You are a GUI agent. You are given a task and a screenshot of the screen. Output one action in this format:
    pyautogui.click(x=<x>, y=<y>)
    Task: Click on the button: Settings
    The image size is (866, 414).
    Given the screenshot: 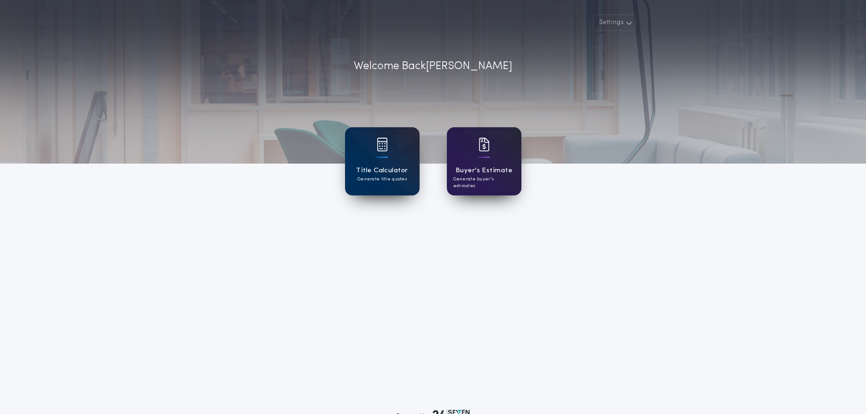 What is the action you would take?
    pyautogui.click(x=614, y=23)
    